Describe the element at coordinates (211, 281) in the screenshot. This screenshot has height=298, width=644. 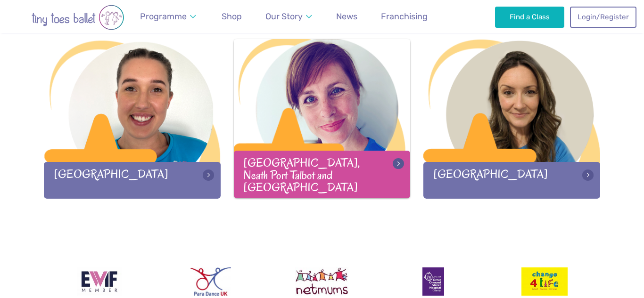
I see `img: Para Dance UK` at that location.